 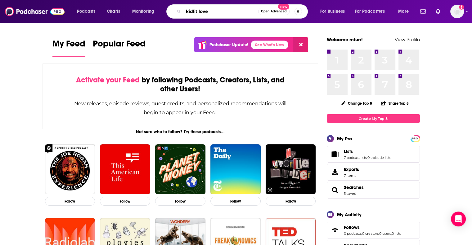 What do you see at coordinates (180, 108) in the screenshot?
I see `div: New releases, episode reviews, guest credits, and personalized recommendations will begin to appe...` at bounding box center [180, 108].